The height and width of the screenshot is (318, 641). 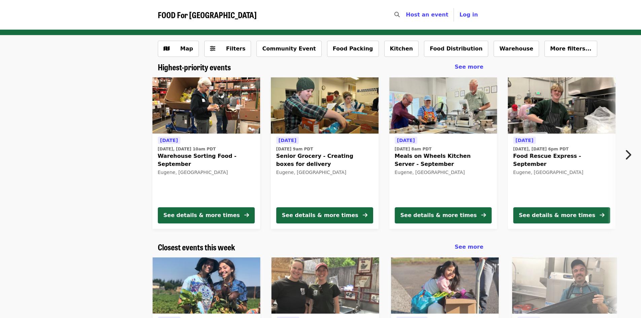 What do you see at coordinates (325, 160) in the screenshot?
I see `span: Senior Grocery - Creating boxes for delivery` at bounding box center [325, 160].